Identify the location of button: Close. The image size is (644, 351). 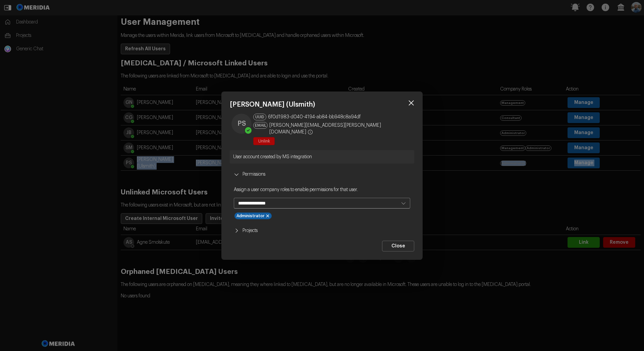
(398, 246).